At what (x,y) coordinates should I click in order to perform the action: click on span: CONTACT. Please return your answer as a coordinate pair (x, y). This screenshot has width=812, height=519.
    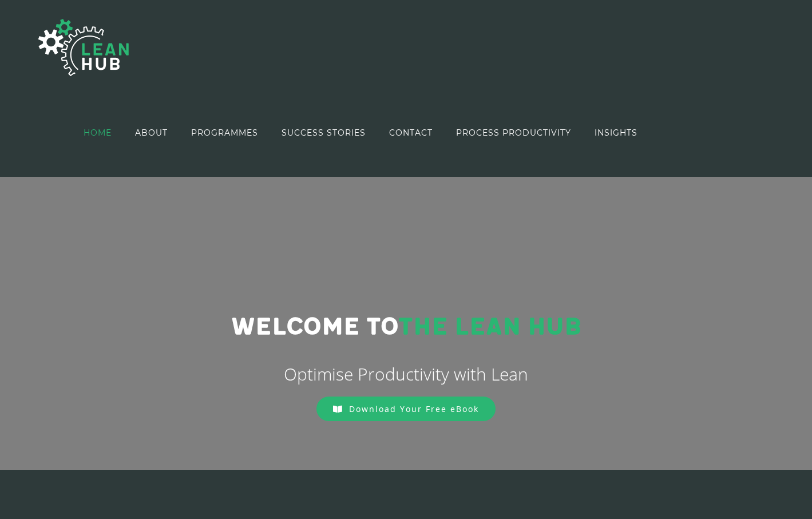
    Looking at the image, I should click on (411, 133).